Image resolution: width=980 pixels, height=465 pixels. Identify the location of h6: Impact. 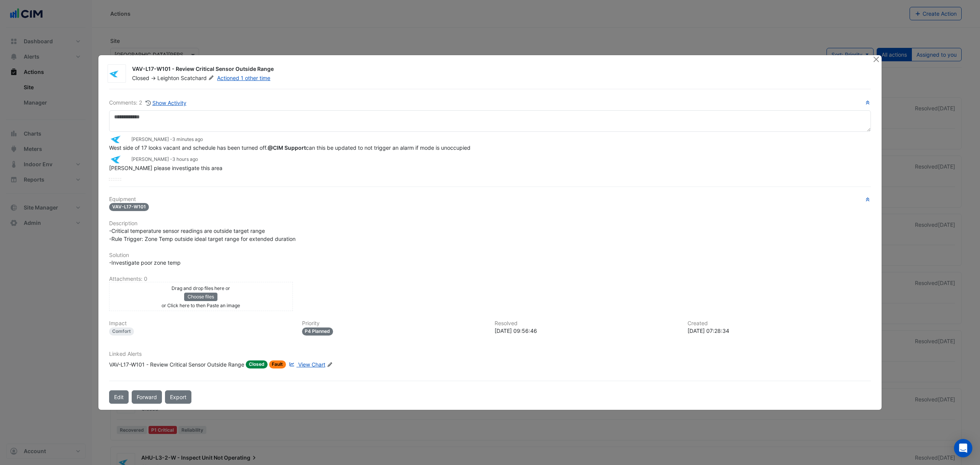
(201, 323).